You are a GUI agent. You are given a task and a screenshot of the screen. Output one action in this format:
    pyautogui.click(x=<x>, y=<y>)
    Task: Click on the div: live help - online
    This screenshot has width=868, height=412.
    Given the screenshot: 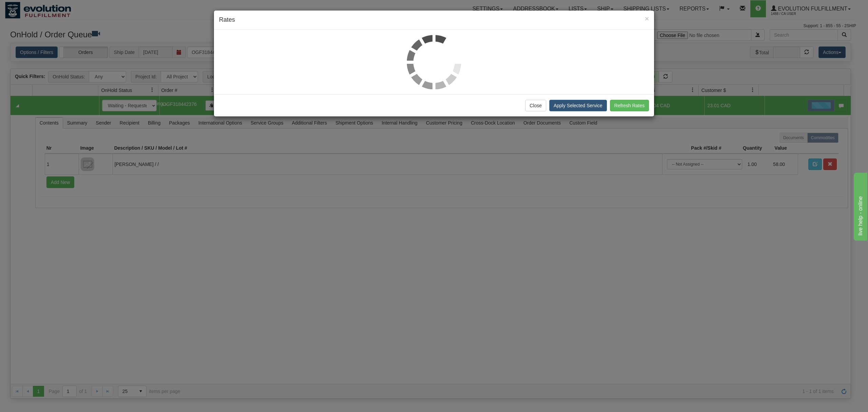 What is the action you would take?
    pyautogui.click(x=34, y=8)
    